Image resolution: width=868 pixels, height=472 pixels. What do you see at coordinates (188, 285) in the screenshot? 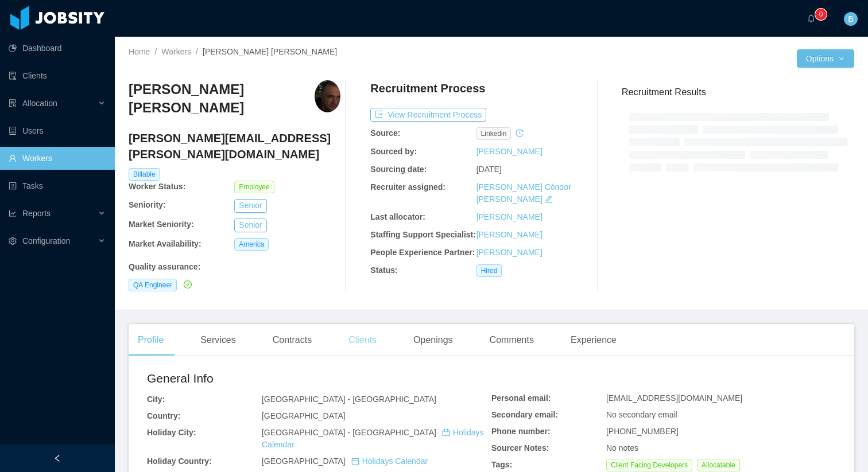
I see `i: icon: check-circle` at bounding box center [188, 285].